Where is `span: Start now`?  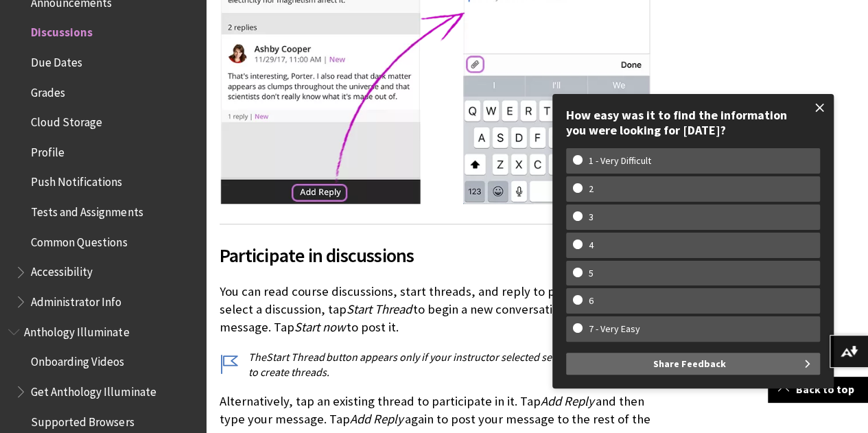 span: Start now is located at coordinates (320, 326).